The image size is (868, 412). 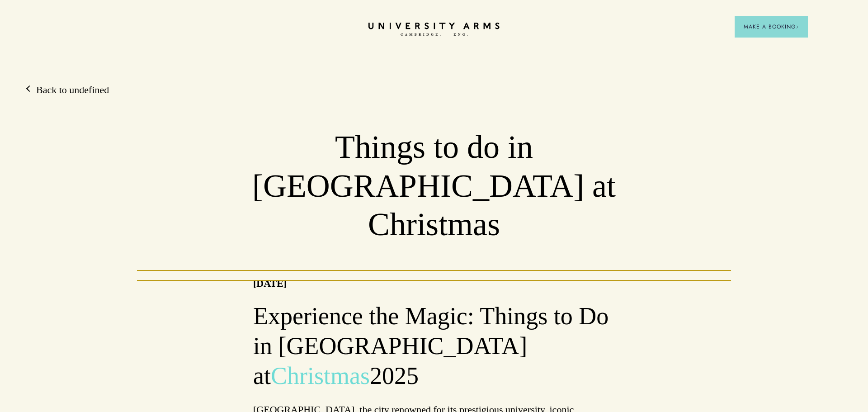 What do you see at coordinates (68, 90) in the screenshot?
I see `a: Back to undefined` at bounding box center [68, 90].